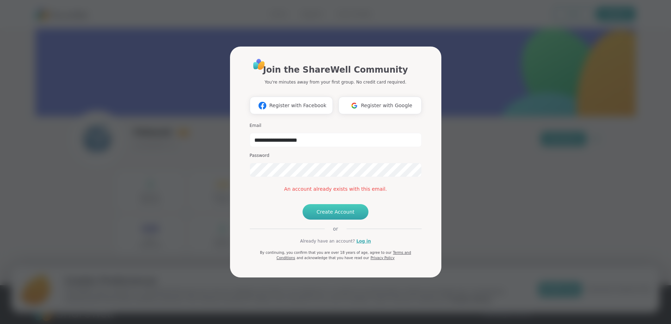 The width and height of the screenshot is (671, 324). I want to click on span: Create Account, so click(336, 212).